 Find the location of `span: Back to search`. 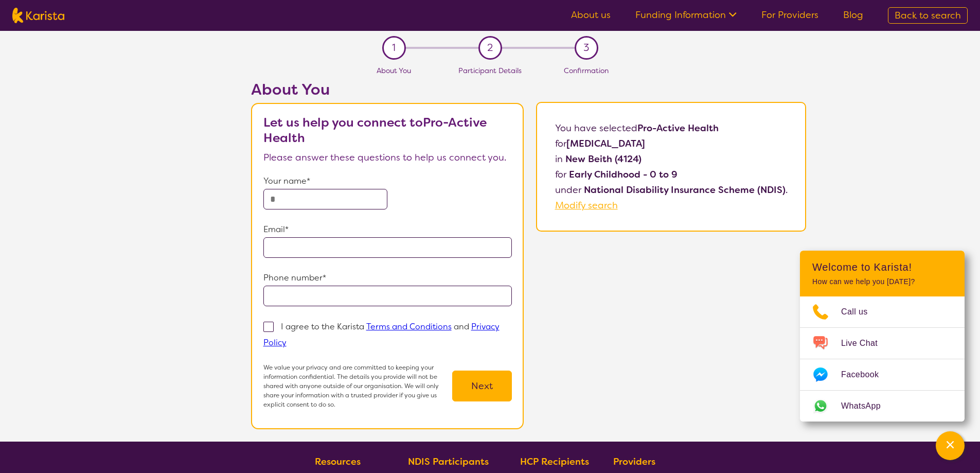

span: Back to search is located at coordinates (928, 15).